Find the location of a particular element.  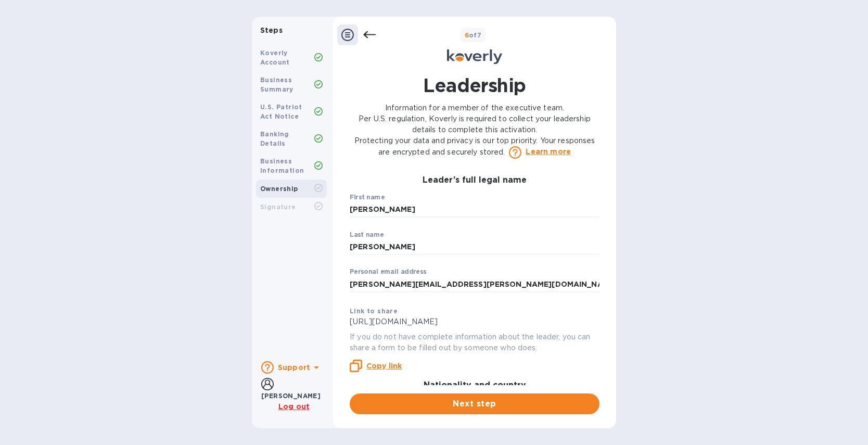

b: Copy link is located at coordinates (384, 366).